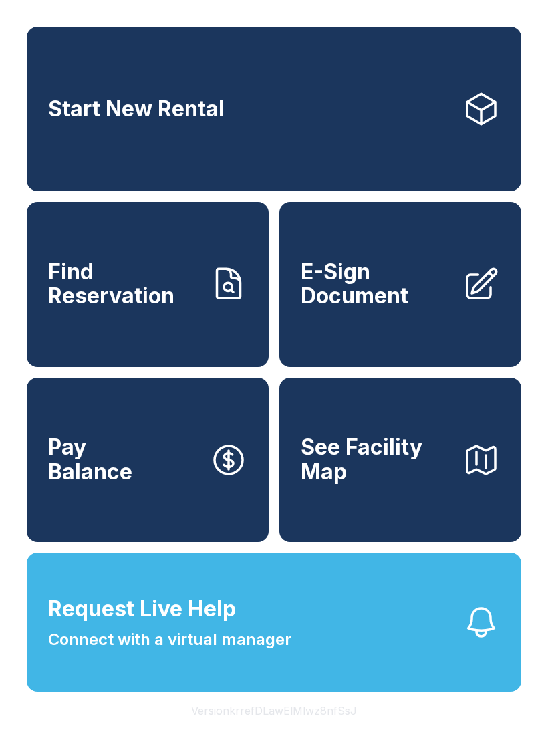 This screenshot has height=756, width=548. I want to click on button: VersionkrrefDLawElMlwz8nfSsJ, so click(274, 711).